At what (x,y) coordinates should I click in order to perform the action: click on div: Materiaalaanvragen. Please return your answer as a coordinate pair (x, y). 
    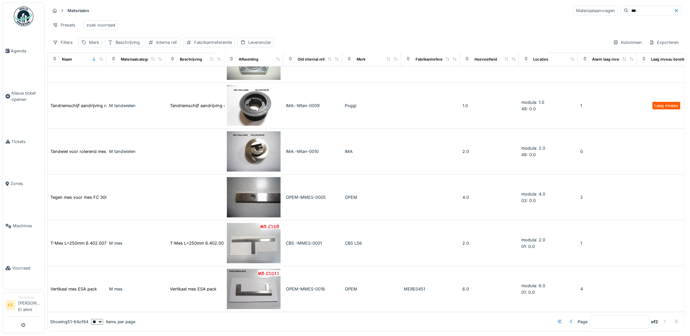
    Looking at the image, I should click on (596, 10).